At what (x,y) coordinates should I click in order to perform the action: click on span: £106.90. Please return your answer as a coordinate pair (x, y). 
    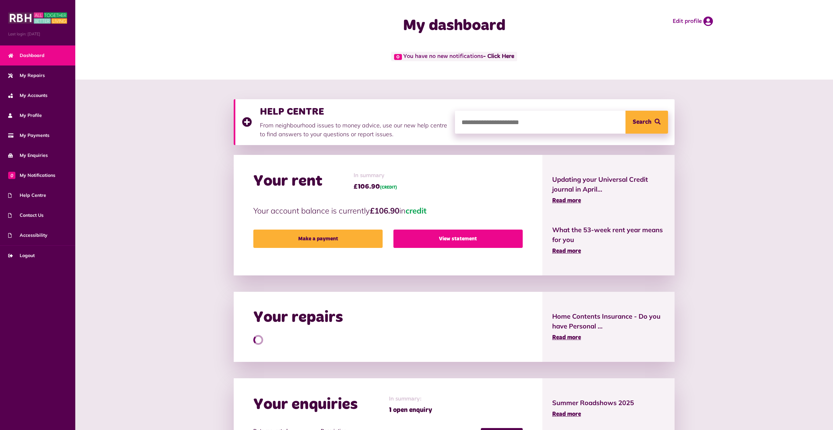
    Looking at the image, I should click on (375, 187).